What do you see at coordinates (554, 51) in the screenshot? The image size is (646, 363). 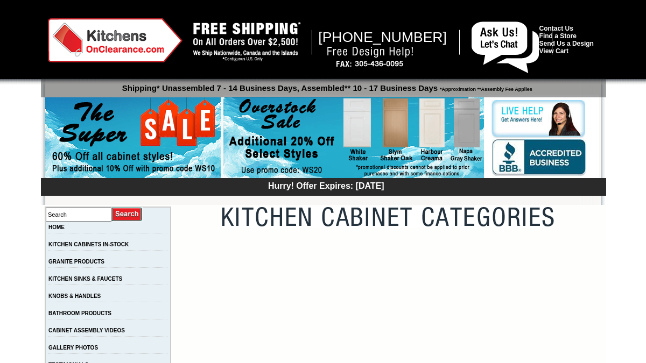 I see `a: View Cart` at bounding box center [554, 51].